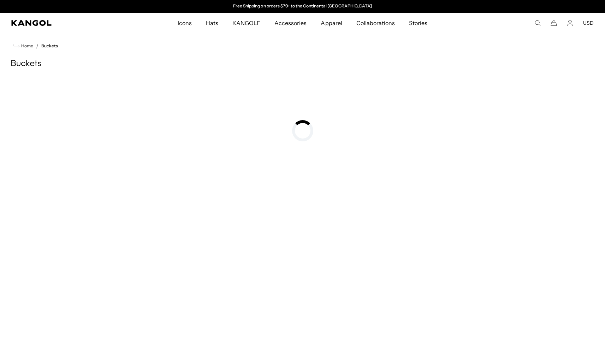 This screenshot has width=605, height=364. I want to click on a: Account, so click(571, 23).